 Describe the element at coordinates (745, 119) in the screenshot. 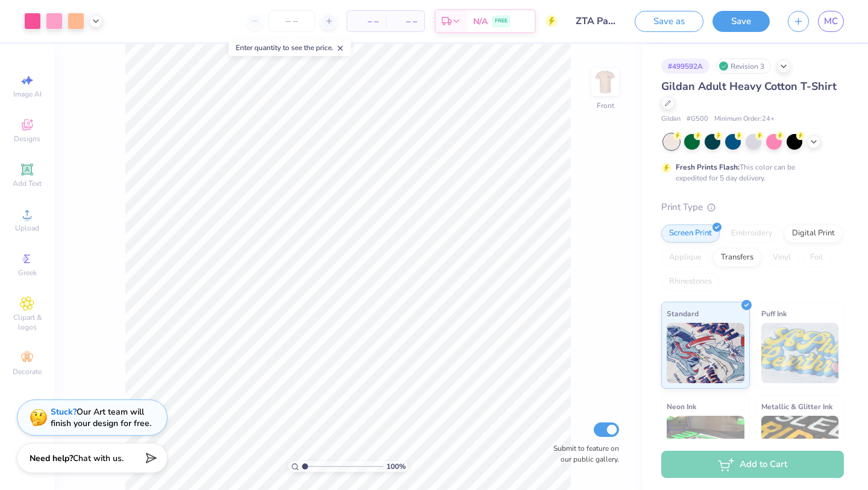

I see `span: Minimum Order: 24 +` at that location.